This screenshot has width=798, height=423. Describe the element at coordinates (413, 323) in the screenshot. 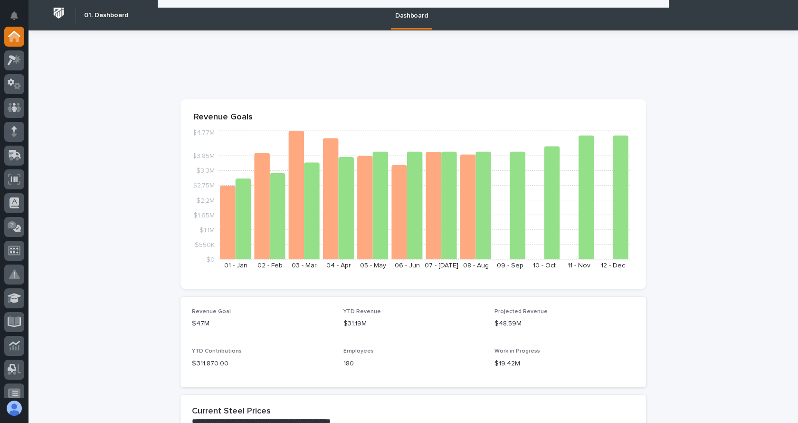

I see `p: $31.19M` at that location.